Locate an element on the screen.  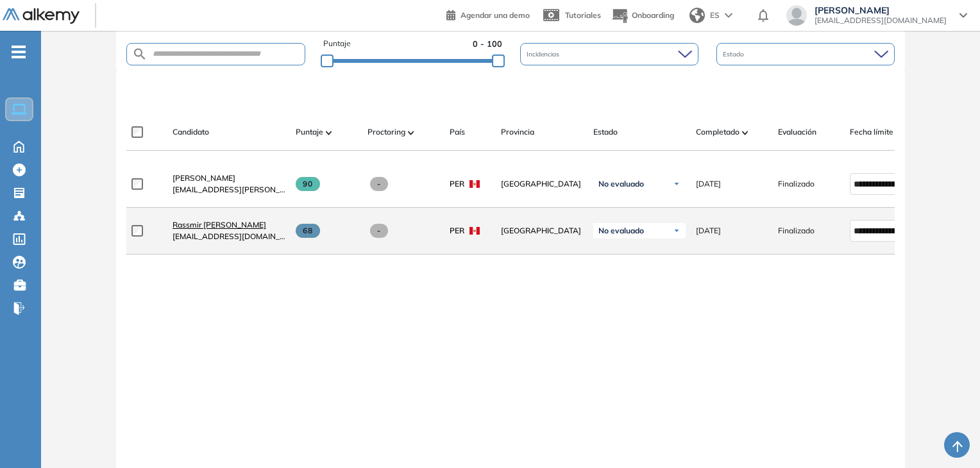
span: 0 - 100 is located at coordinates (487, 44).